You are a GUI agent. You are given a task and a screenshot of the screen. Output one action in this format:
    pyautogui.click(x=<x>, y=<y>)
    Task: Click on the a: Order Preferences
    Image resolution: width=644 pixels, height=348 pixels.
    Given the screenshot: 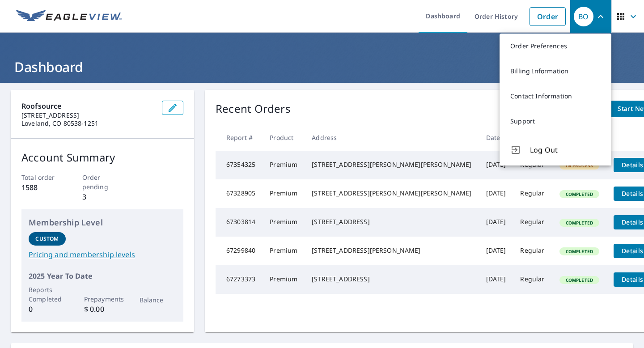 What is the action you would take?
    pyautogui.click(x=556, y=46)
    